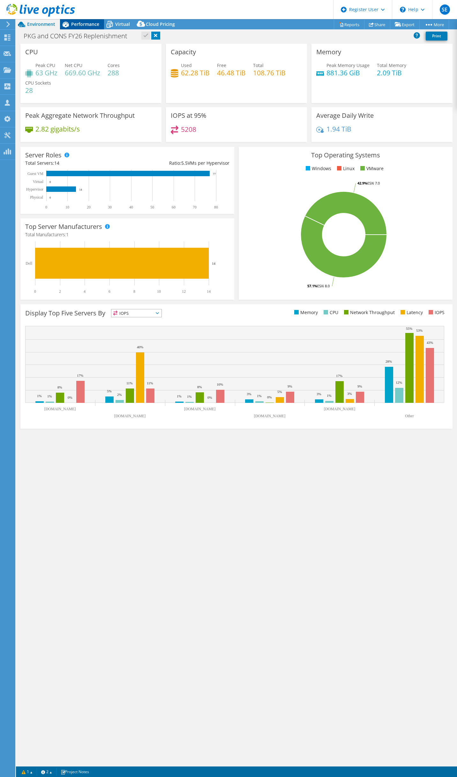 The image size is (457, 777). What do you see at coordinates (348, 73) in the screenshot?
I see `h4: 881.36 GiB` at bounding box center [348, 73].